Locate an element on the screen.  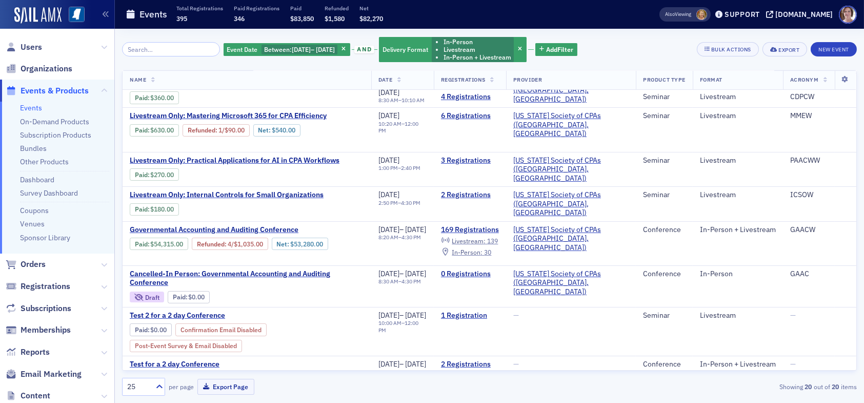
div: In-Person is located at coordinates (738, 274).